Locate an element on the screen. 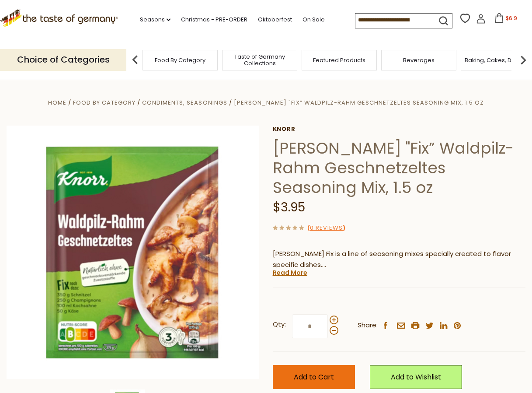  a: On Sale is located at coordinates (314, 20).